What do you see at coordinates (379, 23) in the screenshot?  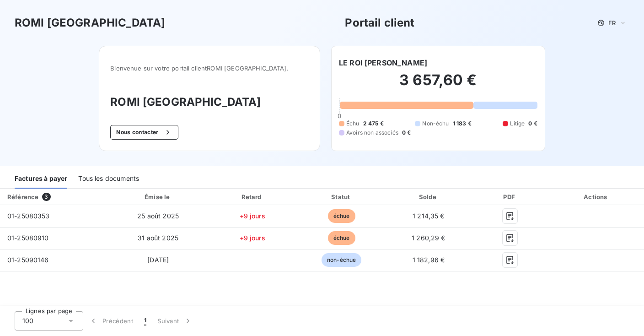 I see `h3: Portail client` at bounding box center [379, 23].